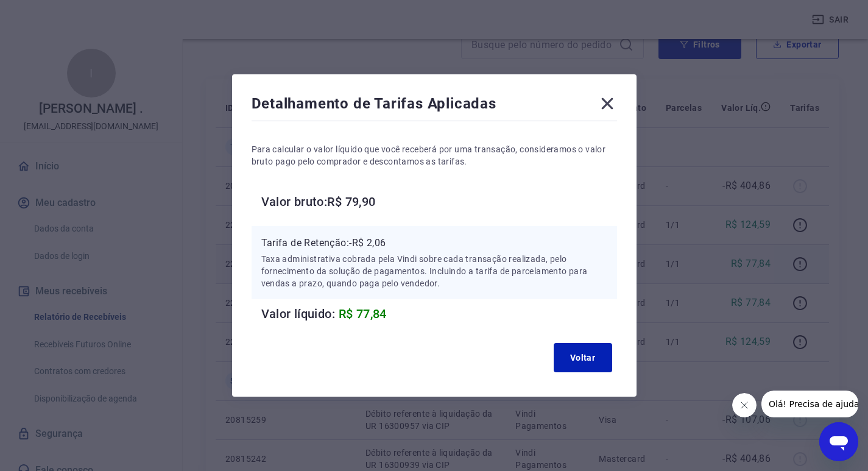  What do you see at coordinates (434, 106) in the screenshot?
I see `div: Detalhamento de Tarifas Aplicadas` at bounding box center [434, 106].